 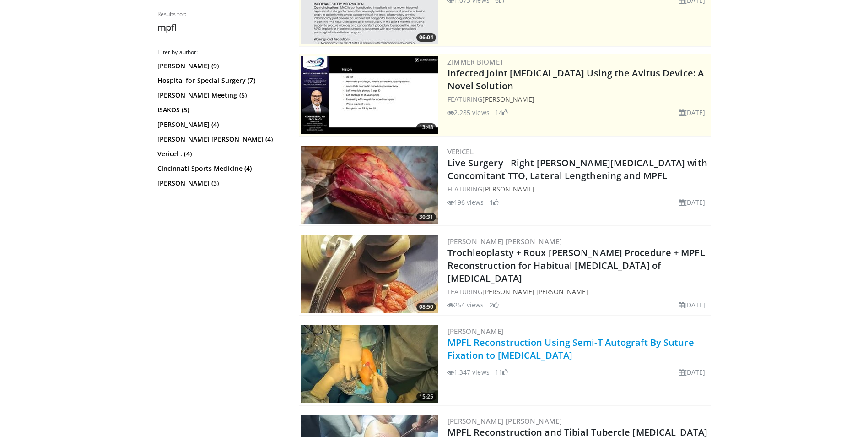 I want to click on h3: Filter by author:, so click(x=222, y=52).